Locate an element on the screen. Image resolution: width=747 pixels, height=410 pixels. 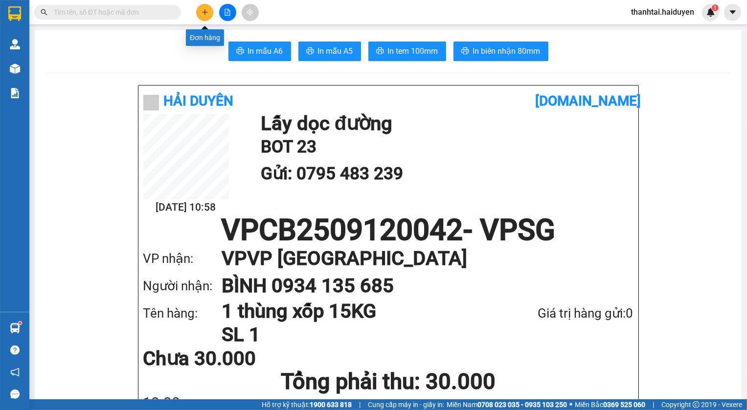
img: logo-vxr is located at coordinates (15, 14).